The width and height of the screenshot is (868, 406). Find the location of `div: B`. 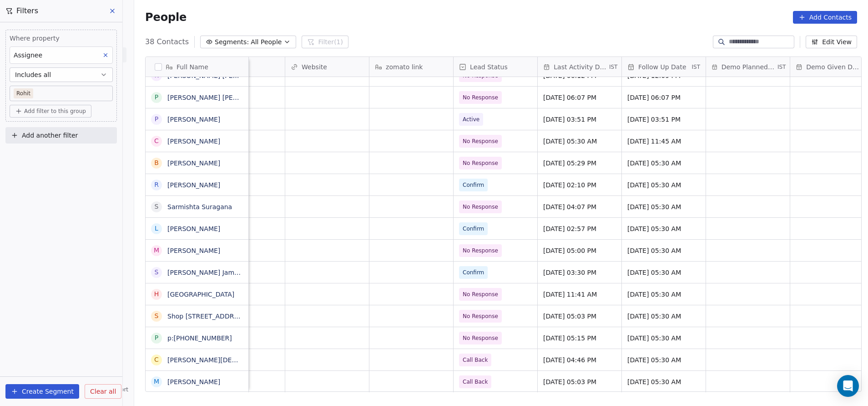

div: B is located at coordinates (157, 163).